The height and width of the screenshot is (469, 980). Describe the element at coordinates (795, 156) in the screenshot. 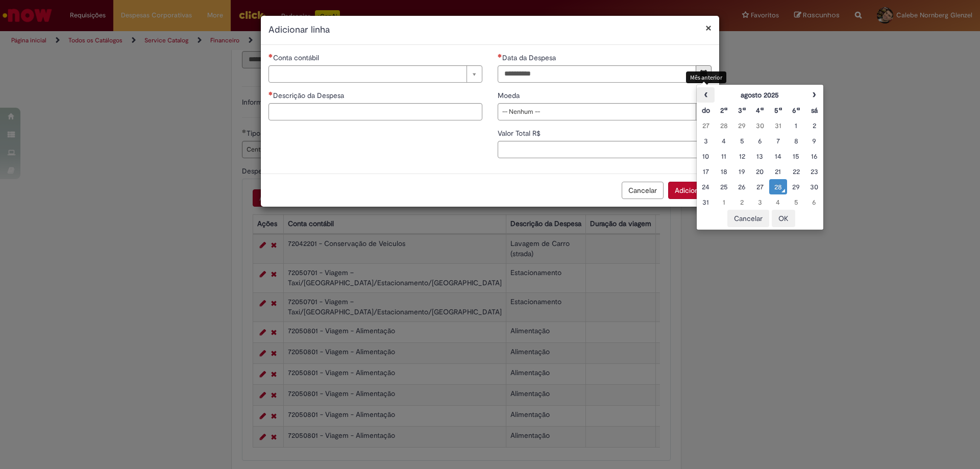

I see `div: 15 August 2025 Friday` at that location.